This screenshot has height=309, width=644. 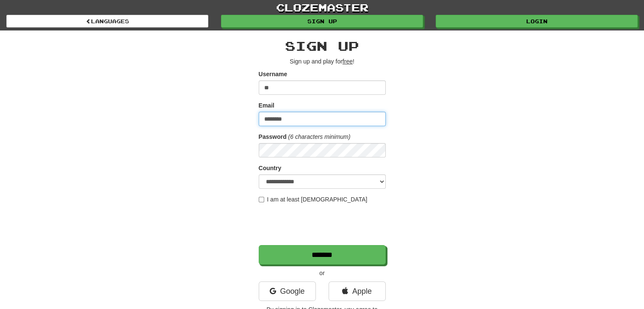 I want to click on a: Login, so click(x=537, y=21).